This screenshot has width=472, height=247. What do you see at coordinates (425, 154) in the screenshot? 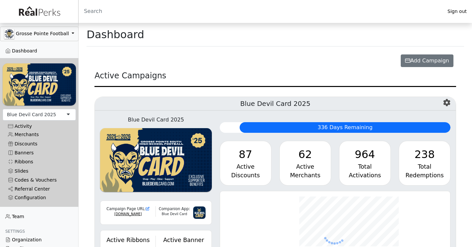
I see `div: 238` at bounding box center [425, 154].